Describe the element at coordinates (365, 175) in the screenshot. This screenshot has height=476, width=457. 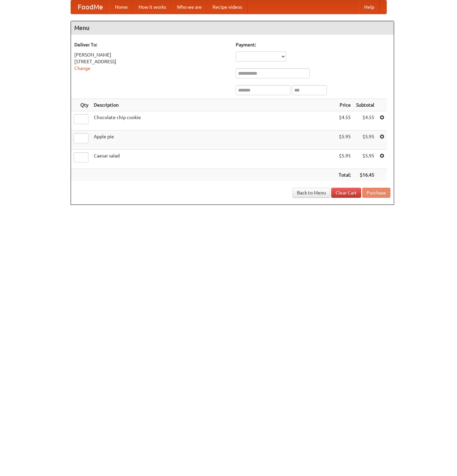
I see `th: $16.45` at that location.